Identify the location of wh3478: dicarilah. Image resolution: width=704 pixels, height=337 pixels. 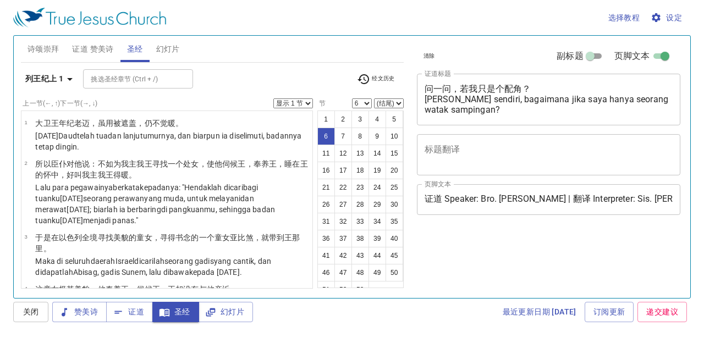
(153, 267).